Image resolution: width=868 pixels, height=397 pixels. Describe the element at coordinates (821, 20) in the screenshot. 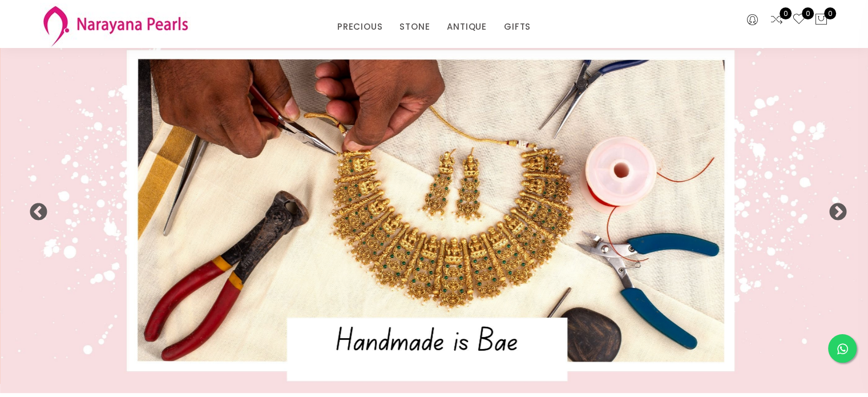

I see `button: 0` at that location.